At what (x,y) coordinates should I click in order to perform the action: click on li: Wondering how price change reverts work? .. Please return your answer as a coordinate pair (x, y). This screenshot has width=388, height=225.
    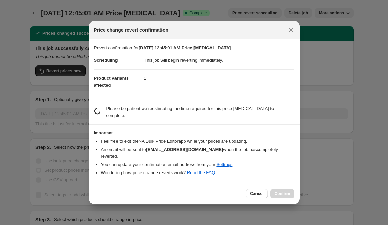
    Looking at the image, I should click on (198, 173).